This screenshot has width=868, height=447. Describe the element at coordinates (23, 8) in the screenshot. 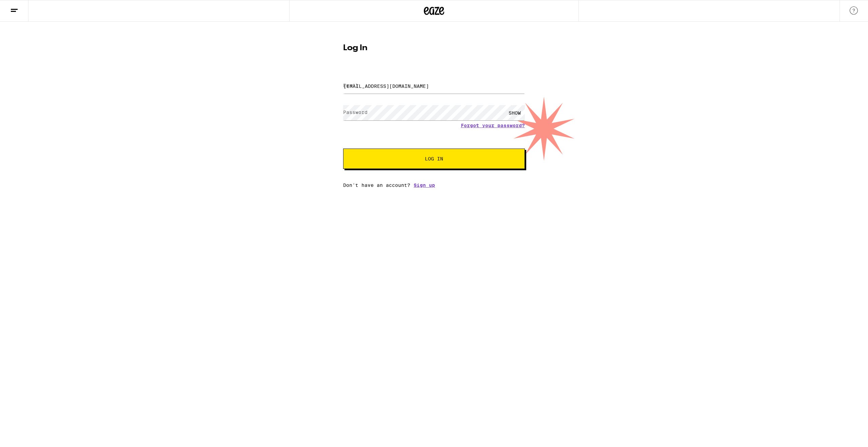

I see `span: Help` at that location.